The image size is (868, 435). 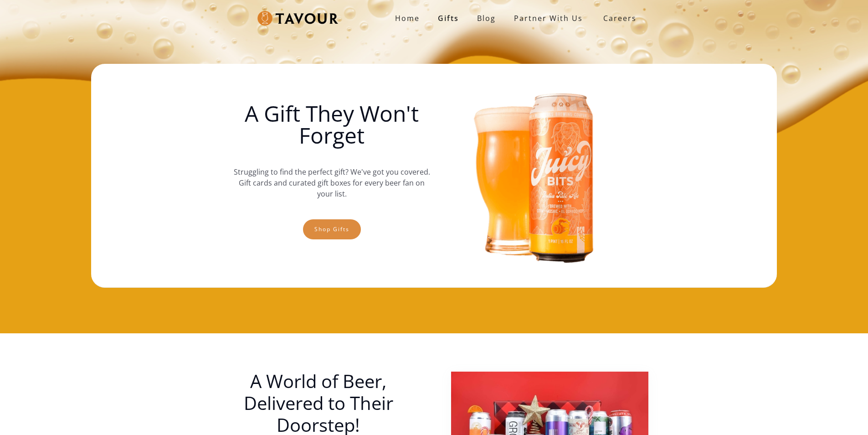 I want to click on strong: Home, so click(x=407, y=19).